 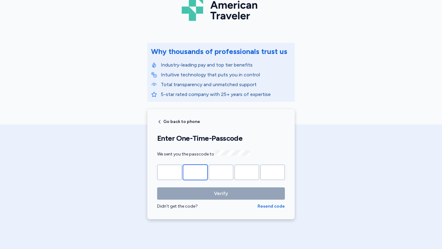 I want to click on span: Verify, so click(x=221, y=194).